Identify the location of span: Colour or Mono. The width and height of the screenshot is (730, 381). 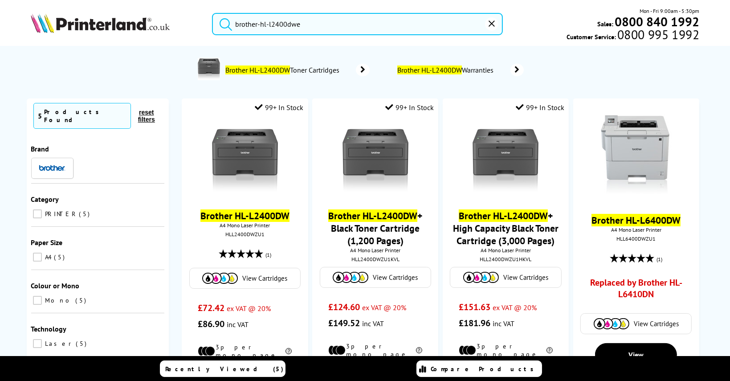
(55, 286).